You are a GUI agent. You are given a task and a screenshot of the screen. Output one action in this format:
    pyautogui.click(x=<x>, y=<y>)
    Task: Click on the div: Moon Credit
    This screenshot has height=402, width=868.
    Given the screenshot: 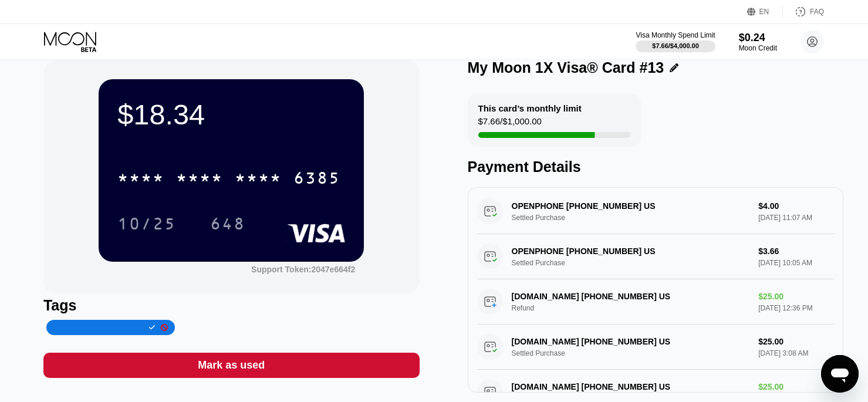 What is the action you would take?
    pyautogui.click(x=757, y=48)
    